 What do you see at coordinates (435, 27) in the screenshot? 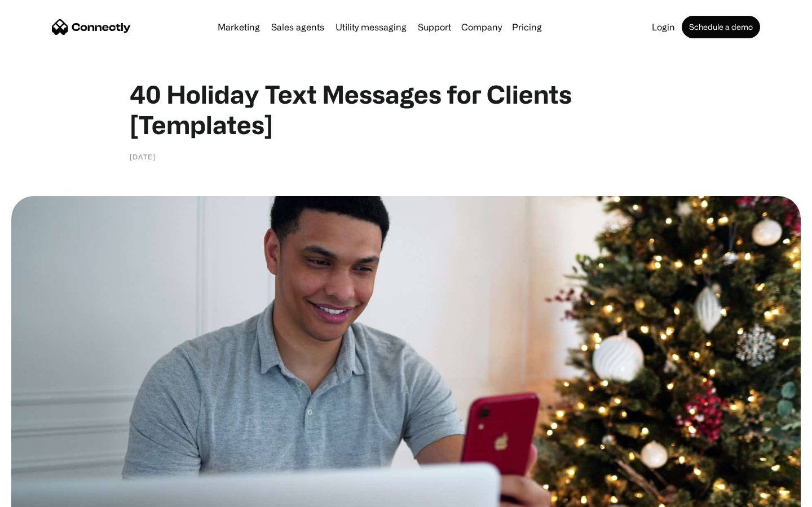
I see `a: Support` at bounding box center [435, 27].